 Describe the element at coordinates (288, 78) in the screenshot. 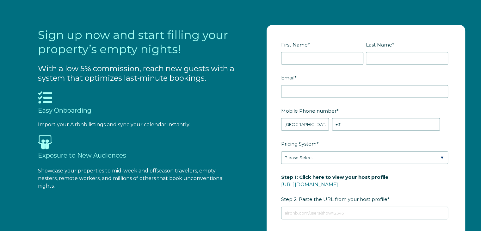

I see `span: Email` at that location.